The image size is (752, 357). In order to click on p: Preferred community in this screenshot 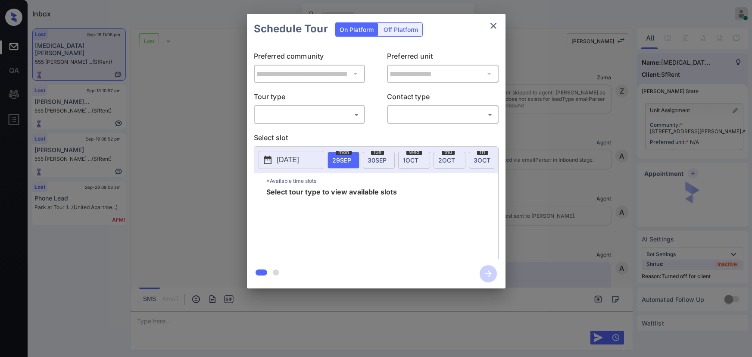, I will do `click(309, 58)`.